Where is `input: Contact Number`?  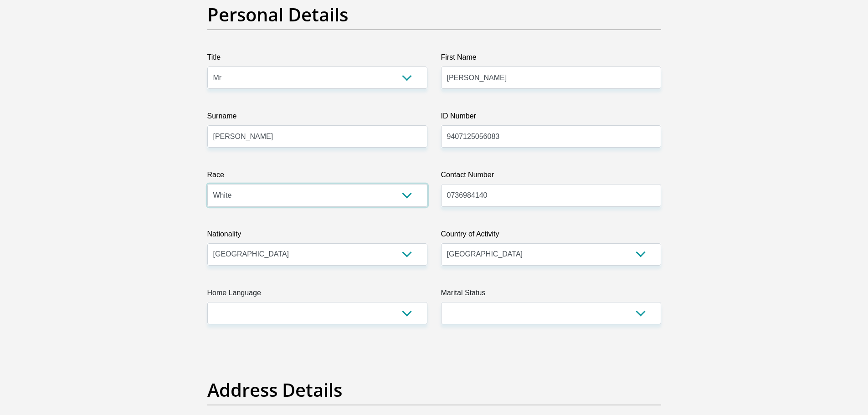 input: Contact Number is located at coordinates (551, 195).